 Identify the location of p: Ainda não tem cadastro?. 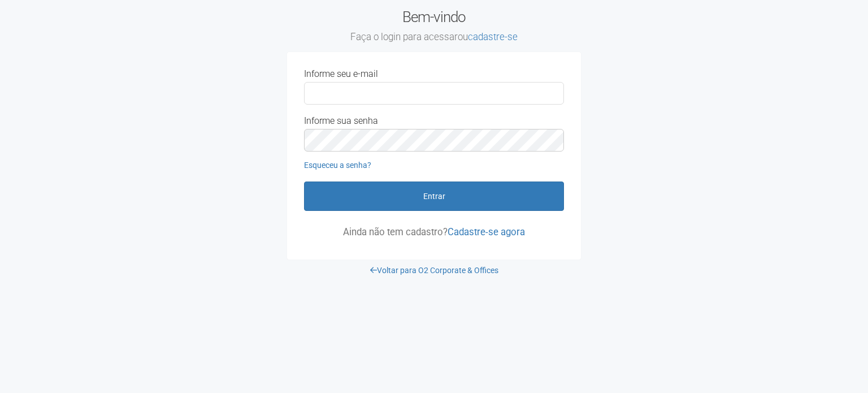
(434, 232).